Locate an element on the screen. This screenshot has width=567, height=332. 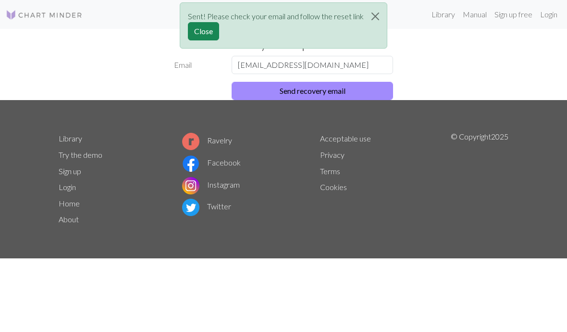
a: Try the demo is located at coordinates (80, 154).